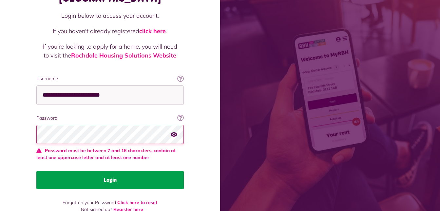 This screenshot has height=211, width=440. I want to click on a: Click here to reset, so click(137, 202).